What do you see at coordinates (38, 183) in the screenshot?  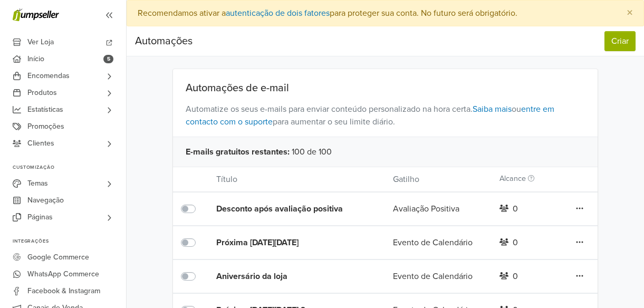 I see `span: Temas` at bounding box center [38, 183].